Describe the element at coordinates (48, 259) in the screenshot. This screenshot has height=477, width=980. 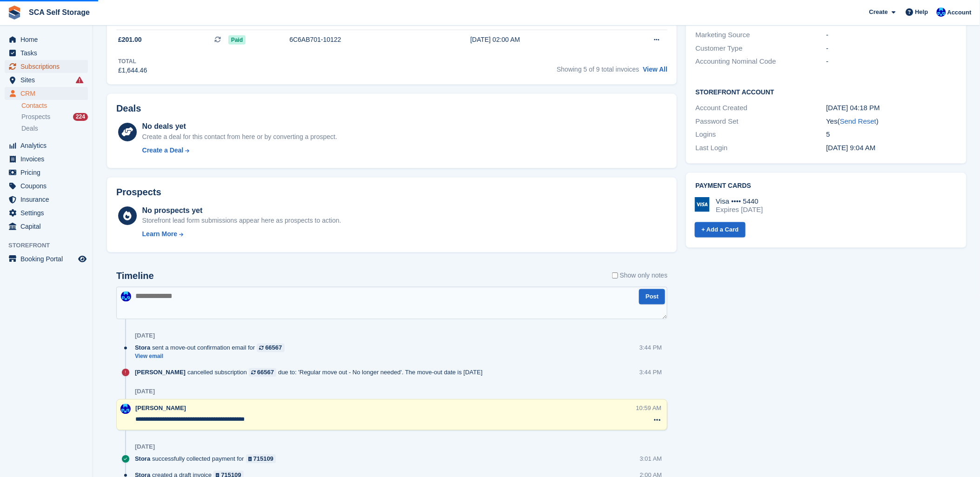
I see `span: Booking Portal` at that location.